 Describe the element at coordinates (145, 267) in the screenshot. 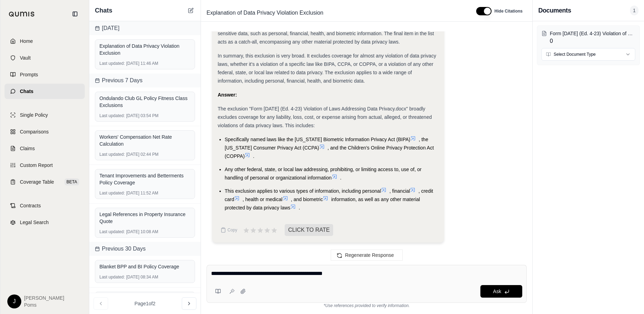

I see `div: Blanket BPP and BI Policy Coverage` at that location.